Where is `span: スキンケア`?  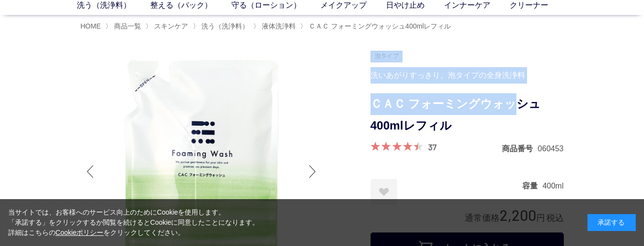 span: スキンケア is located at coordinates (171, 26).